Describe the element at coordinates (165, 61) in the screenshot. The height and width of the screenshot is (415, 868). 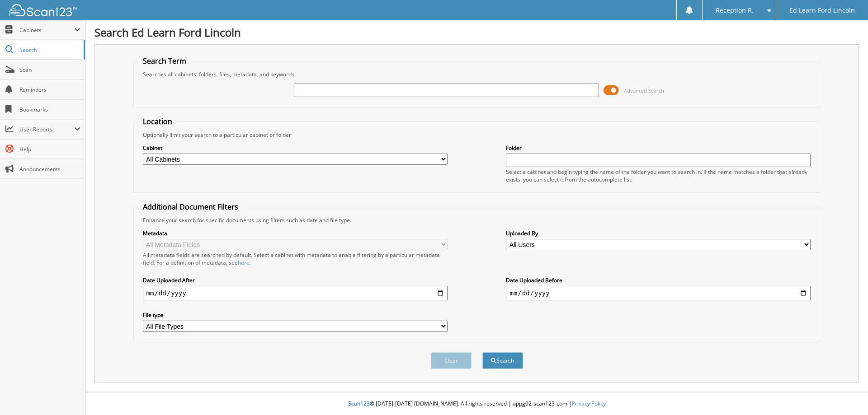
I see `legend: Search Term` at that location.